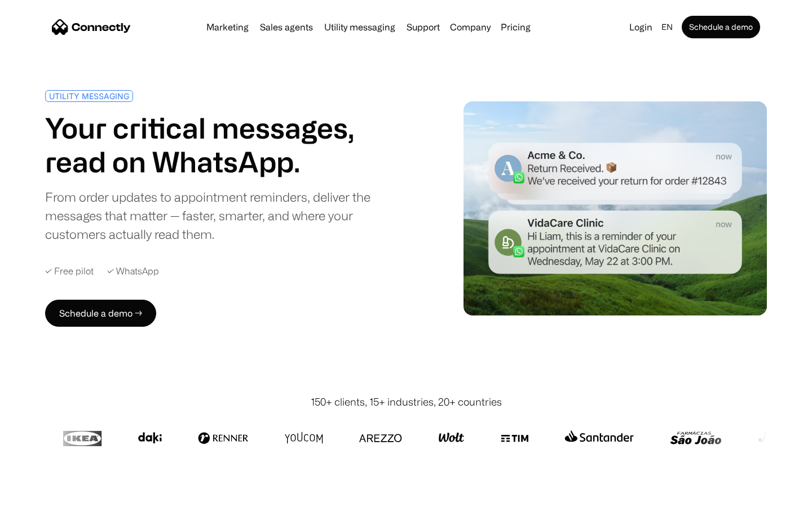 This screenshot has width=812, height=507. I want to click on a: Utility messaging, so click(360, 28).